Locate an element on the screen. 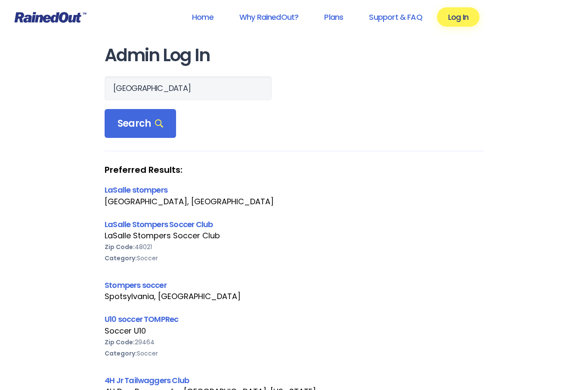  span: Search is located at coordinates (140, 123).